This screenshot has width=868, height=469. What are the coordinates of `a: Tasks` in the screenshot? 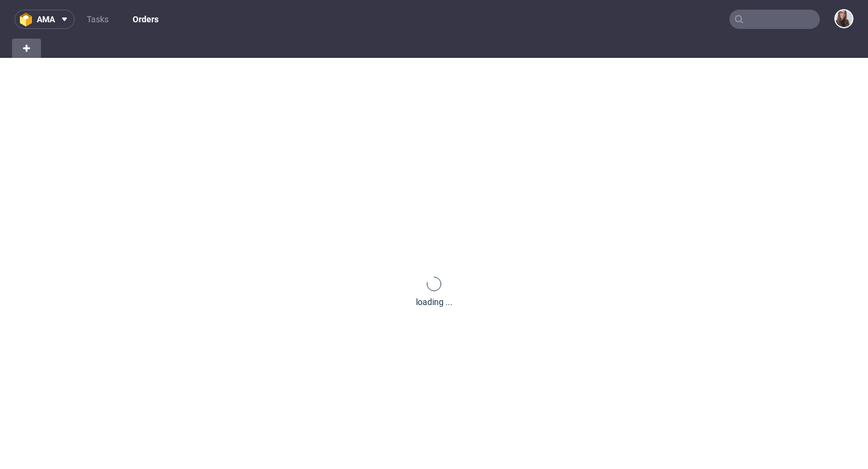 It's located at (98, 19).